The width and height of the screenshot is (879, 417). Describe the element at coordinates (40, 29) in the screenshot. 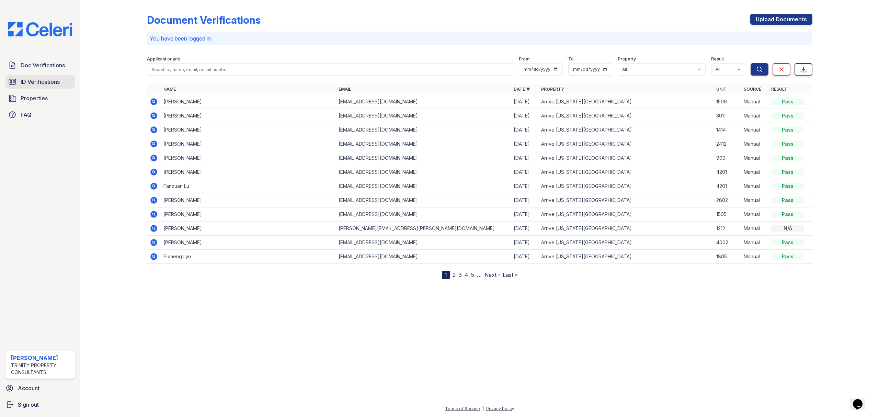

I see `img: CE_Logo_Blue-a8612792a0a2168367f1c8372b55b34899dd931a85d93a1a3d3e32e68fde9ad4.png` at that location.